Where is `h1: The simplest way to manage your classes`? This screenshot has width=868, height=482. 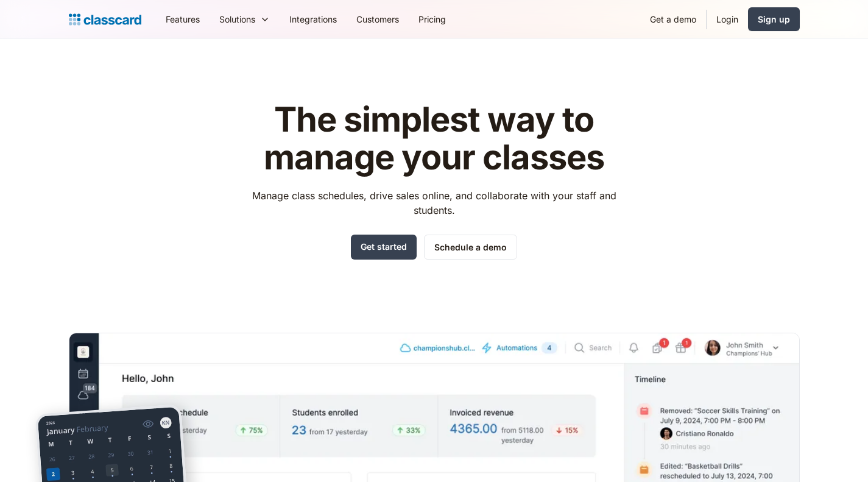
h1: The simplest way to manage your classes is located at coordinates (434, 138).